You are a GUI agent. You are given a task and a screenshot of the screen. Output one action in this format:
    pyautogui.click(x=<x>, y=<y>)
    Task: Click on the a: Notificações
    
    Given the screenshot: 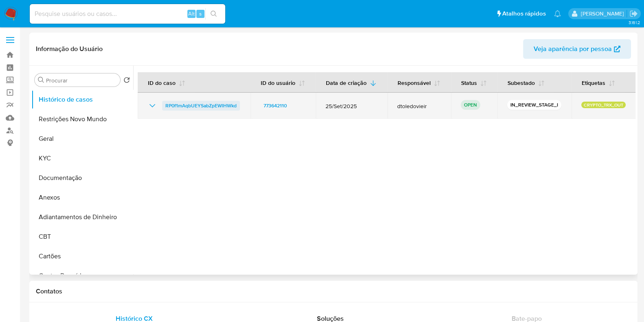 What is the action you would take?
    pyautogui.click(x=557, y=13)
    